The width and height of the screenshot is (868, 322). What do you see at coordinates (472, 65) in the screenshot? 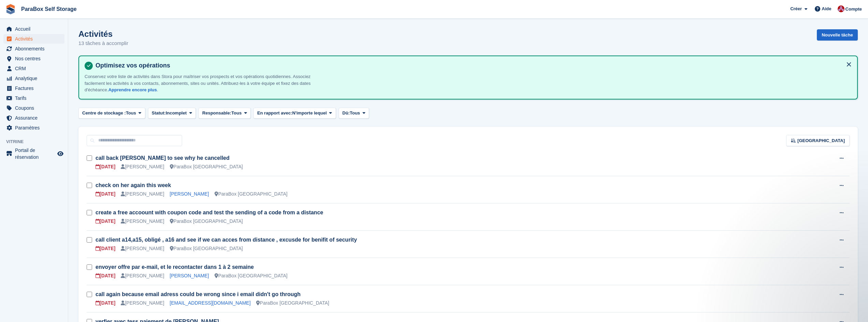
I see `h4: Optimisez vos opérations` at bounding box center [472, 65].